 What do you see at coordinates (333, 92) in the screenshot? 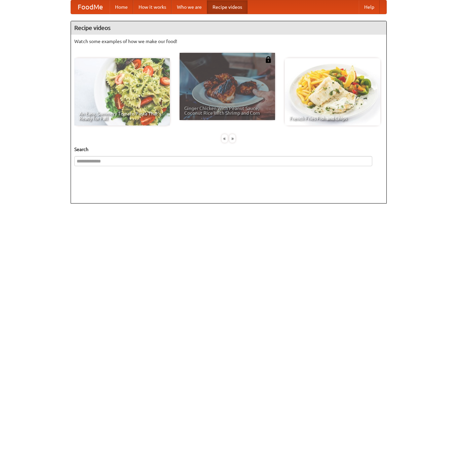
I see `a: French Fries Fish and Chips` at bounding box center [333, 92].